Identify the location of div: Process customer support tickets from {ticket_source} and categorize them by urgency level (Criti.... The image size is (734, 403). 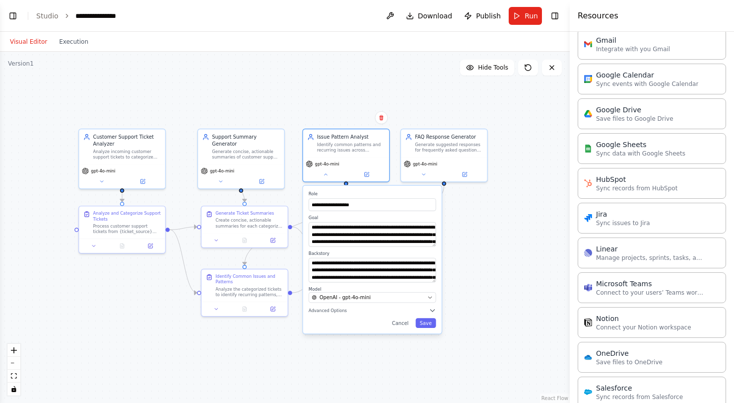
(127, 228).